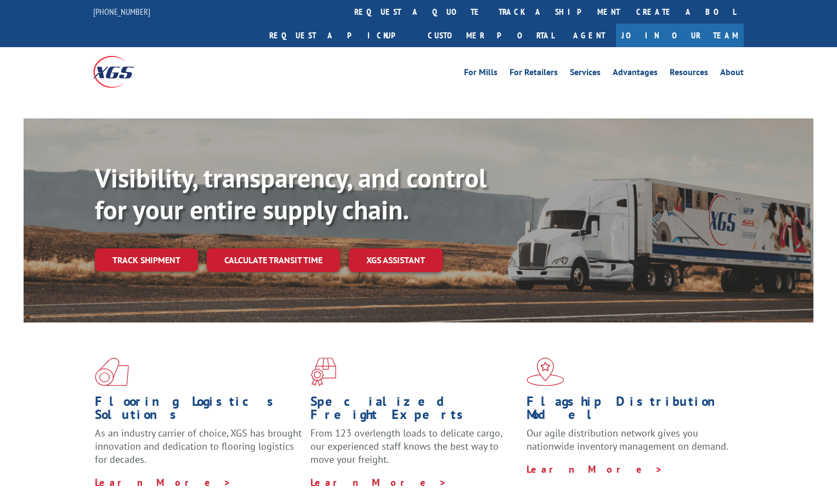 The height and width of the screenshot is (504, 837). I want to click on span: Our agile distribution network gives you nationwide inventory management on demand., so click(628, 439).